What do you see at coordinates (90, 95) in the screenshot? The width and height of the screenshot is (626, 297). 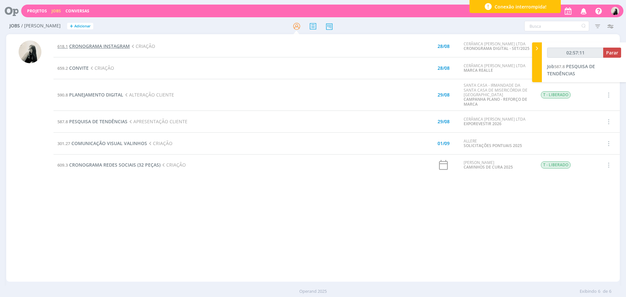 I see `a: 590.8PLANEJAMENTO DIGITAL` at bounding box center [90, 95].